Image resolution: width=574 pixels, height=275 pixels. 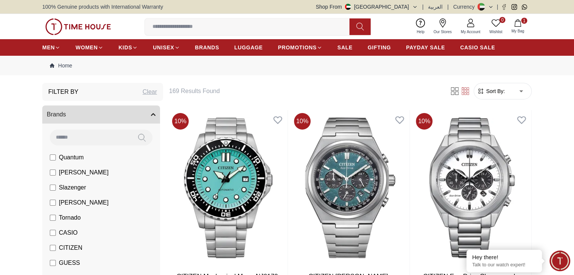 What do you see at coordinates (345, 48) in the screenshot?
I see `a: SALE` at bounding box center [345, 48].